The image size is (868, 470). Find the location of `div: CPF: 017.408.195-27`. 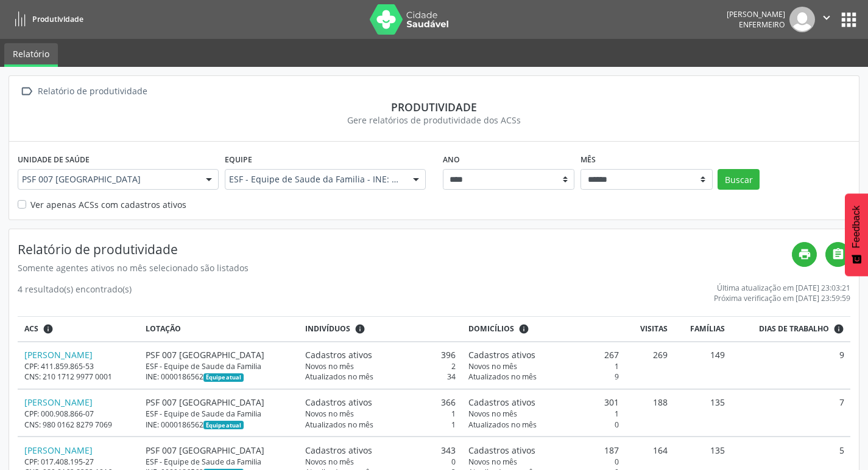

div: CPF: 017.408.195-27 is located at coordinates (79, 462).